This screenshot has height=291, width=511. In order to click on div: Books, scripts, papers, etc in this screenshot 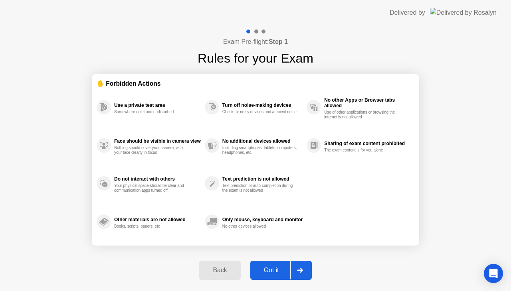, I will do `click(152, 227)`.